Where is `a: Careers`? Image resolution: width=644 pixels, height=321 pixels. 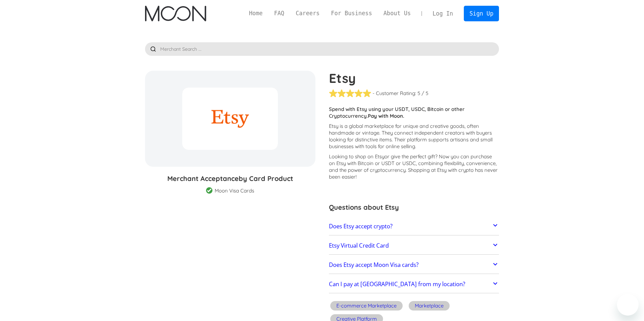 a: Careers is located at coordinates (307, 13).